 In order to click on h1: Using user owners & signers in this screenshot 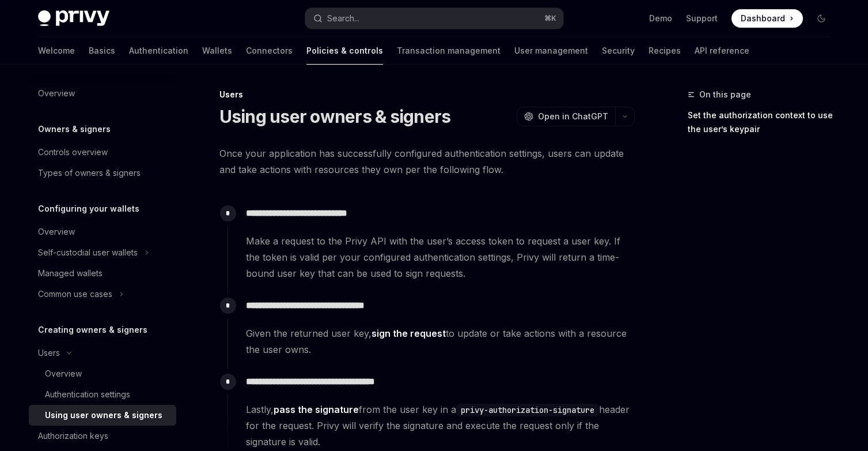, I will do `click(335, 117)`.